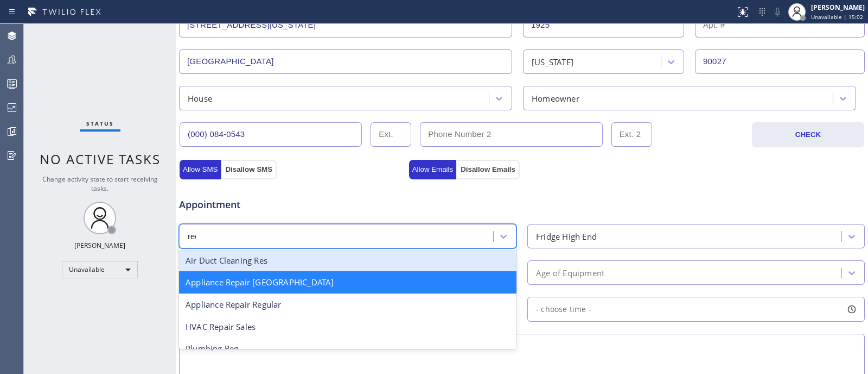  I want to click on input: Ext. 2, so click(631, 134).